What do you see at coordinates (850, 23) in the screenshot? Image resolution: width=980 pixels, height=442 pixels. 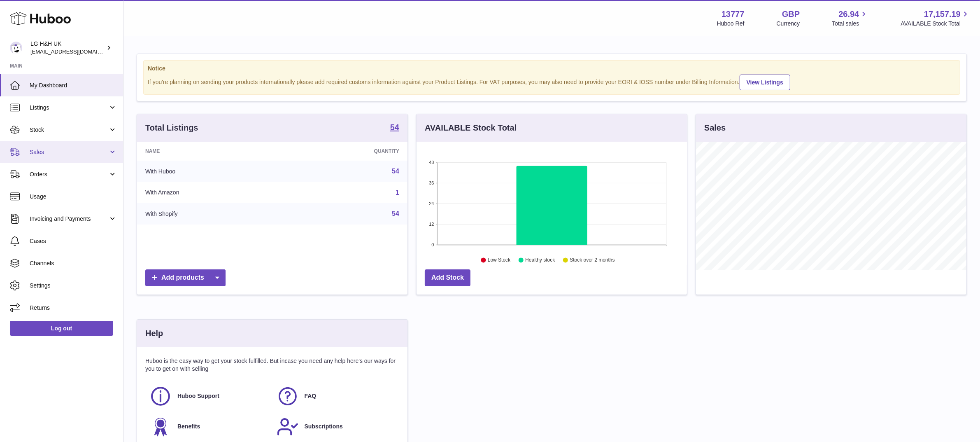 I see `span: Total sales` at bounding box center [850, 23].